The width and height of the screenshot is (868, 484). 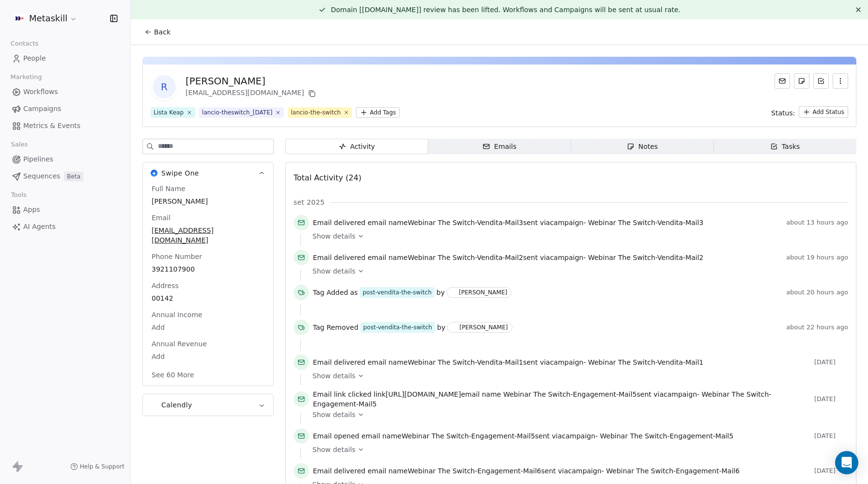 I want to click on img: AVATAR%20METASKILL%20-%20Colori%20Positivo.png, so click(x=19, y=19).